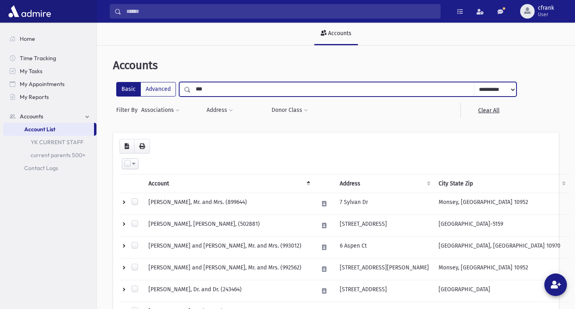 This screenshot has width=575, height=309. I want to click on button: CSV, so click(127, 146).